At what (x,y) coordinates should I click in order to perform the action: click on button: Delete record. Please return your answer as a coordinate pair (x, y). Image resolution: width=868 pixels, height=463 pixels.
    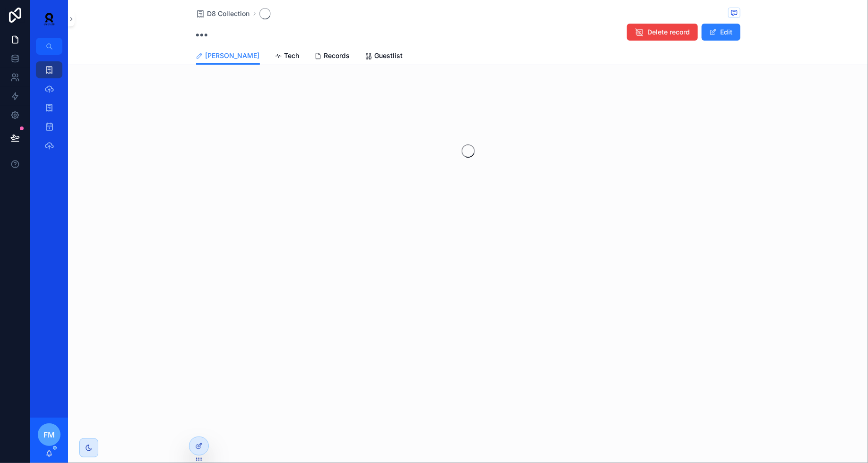
    Looking at the image, I should click on (662, 32).